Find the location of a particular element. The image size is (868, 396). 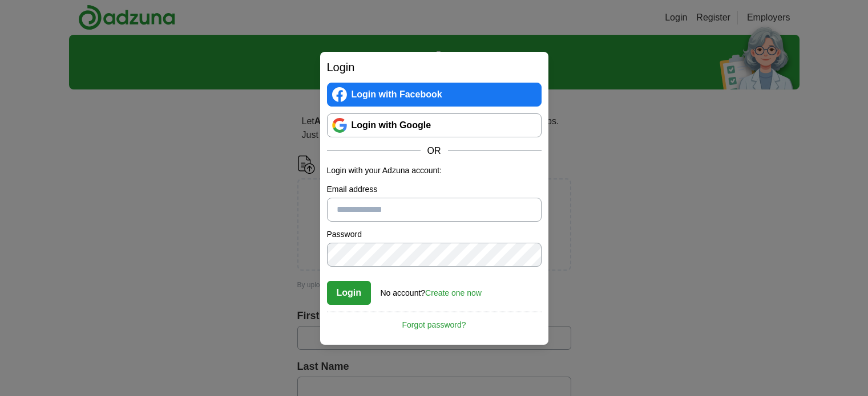

span: OR is located at coordinates (435, 151).